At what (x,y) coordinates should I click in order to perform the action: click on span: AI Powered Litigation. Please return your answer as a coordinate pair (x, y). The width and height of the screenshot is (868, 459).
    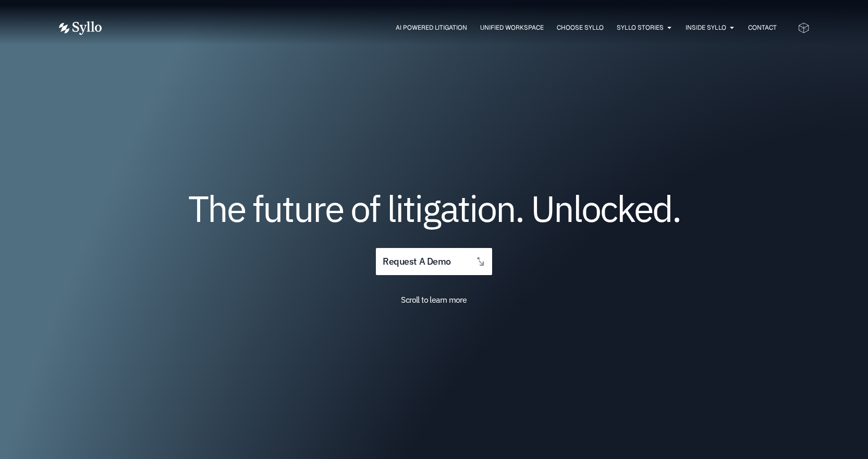
    Looking at the image, I should click on (431, 28).